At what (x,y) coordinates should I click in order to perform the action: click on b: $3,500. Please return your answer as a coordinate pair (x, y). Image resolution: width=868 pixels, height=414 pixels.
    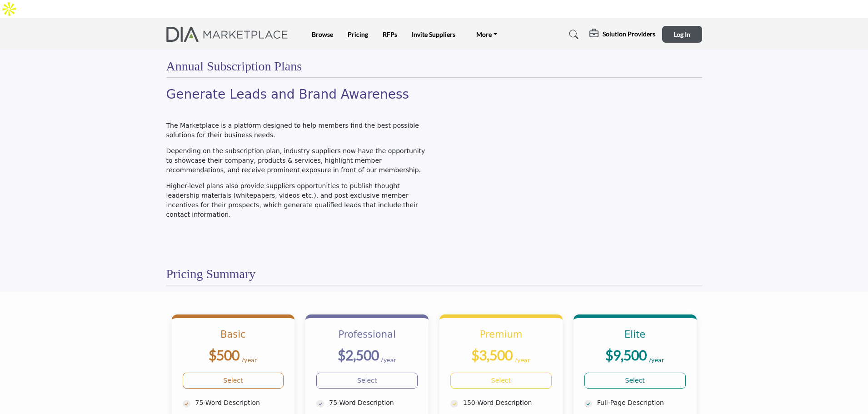
    Looking at the image, I should click on (492, 355).